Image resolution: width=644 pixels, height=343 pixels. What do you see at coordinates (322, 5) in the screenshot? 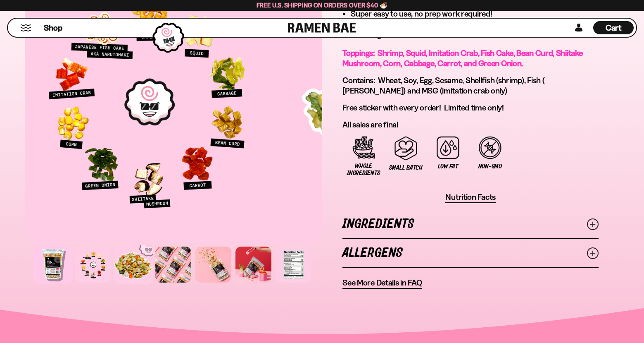
I see `span: Free U.S. Shipping on Orders over $40 🍜` at bounding box center [322, 5].